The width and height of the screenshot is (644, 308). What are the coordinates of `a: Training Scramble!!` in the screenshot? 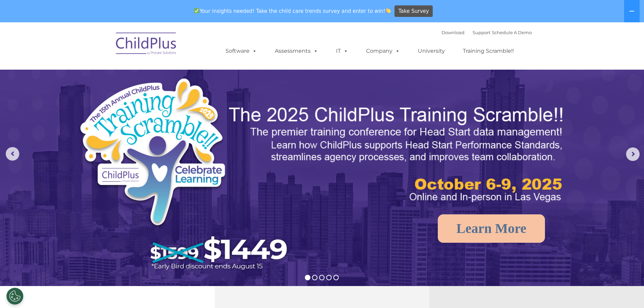 It's located at (488, 51).